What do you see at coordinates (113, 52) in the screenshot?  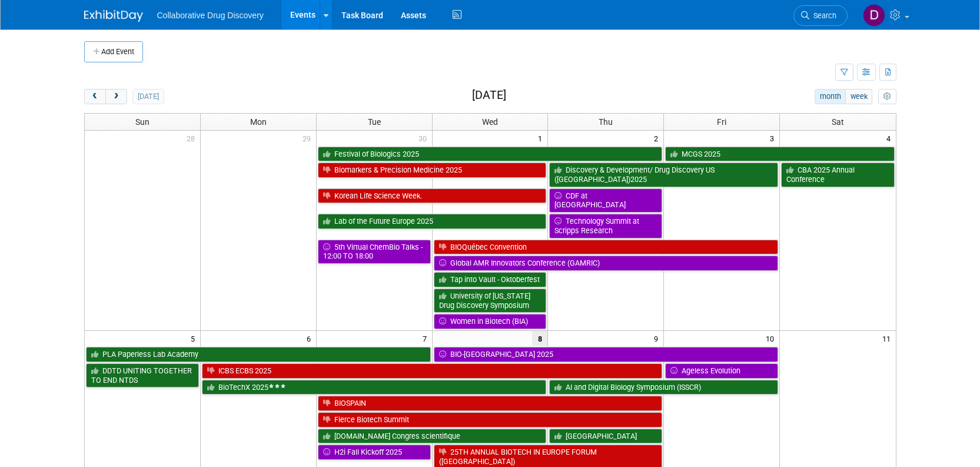 I see `button: Add Event` at bounding box center [113, 52].